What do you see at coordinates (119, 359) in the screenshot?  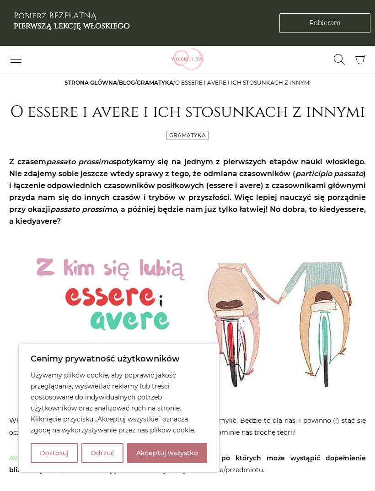 I see `p: Cenimy prywatność użytkowników` at bounding box center [119, 359].